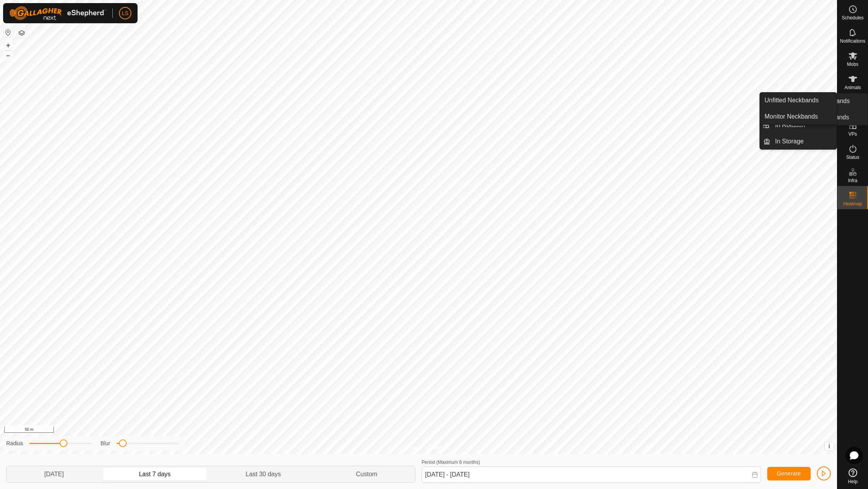 This screenshot has width=868, height=489. I want to click on a: In Storage, so click(803, 141).